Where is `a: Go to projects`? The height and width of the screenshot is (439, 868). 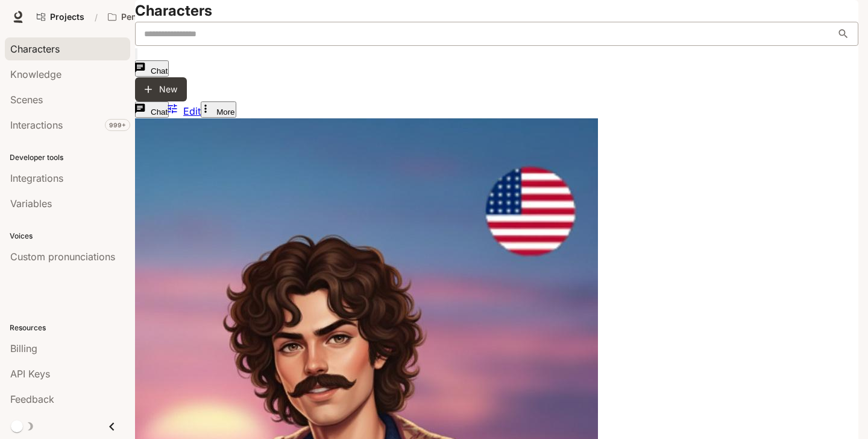 a: Go to projects is located at coordinates (60, 17).